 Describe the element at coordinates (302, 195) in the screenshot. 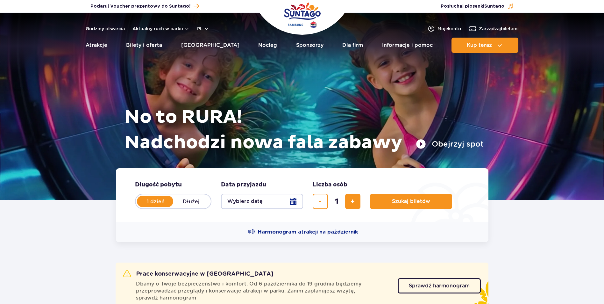

I see `form: Planowanie wizyty w Park of Poland` at that location.